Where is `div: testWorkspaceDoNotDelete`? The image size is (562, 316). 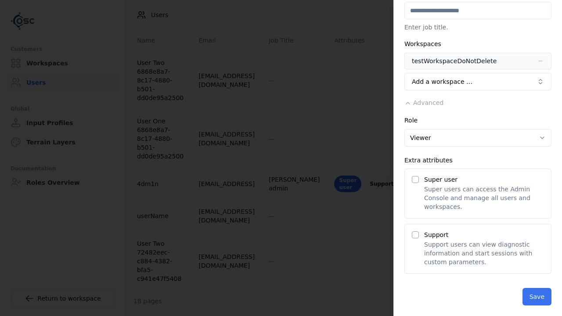
div: testWorkspaceDoNotDelete is located at coordinates (454, 61).